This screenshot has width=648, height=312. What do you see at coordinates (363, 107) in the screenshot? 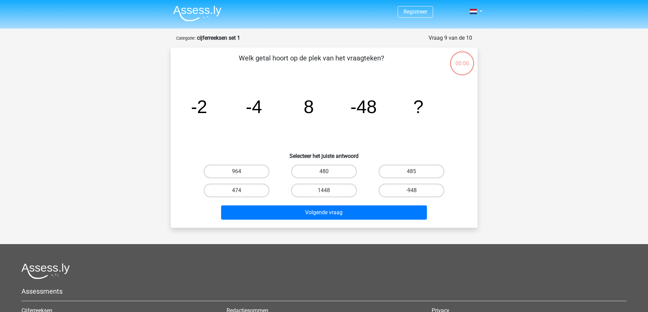
I see `tspan: -48` at bounding box center [363, 107].